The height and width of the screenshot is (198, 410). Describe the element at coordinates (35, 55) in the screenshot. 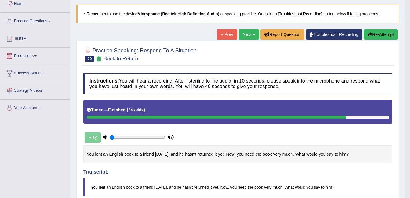

I see `a: Predictions` at that location.